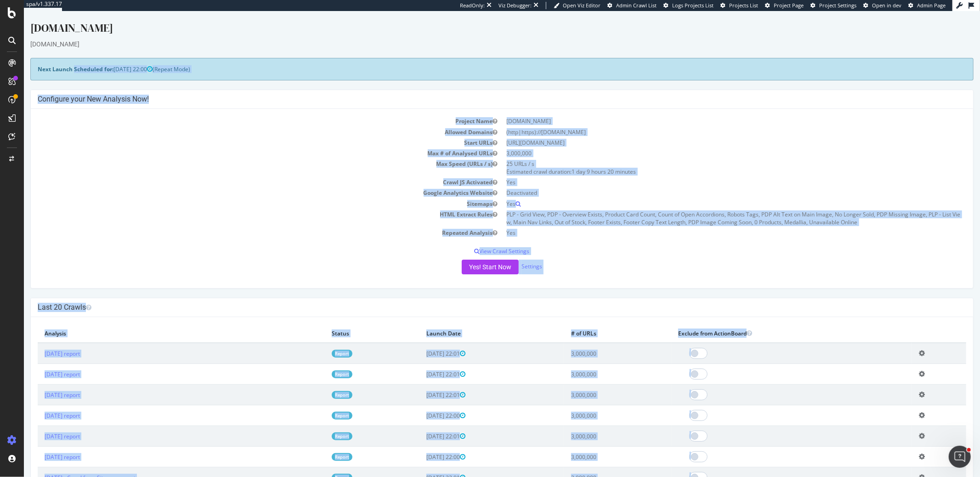 Image resolution: width=980 pixels, height=477 pixels. I want to click on span: Open Viz Editor, so click(582, 5).